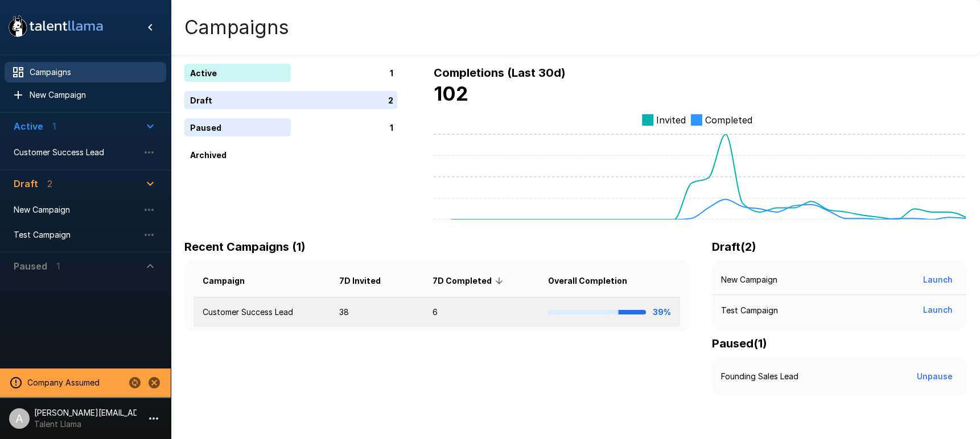 This screenshot has height=439, width=980. Describe the element at coordinates (367, 281) in the screenshot. I see `span: 7D Invited` at that location.